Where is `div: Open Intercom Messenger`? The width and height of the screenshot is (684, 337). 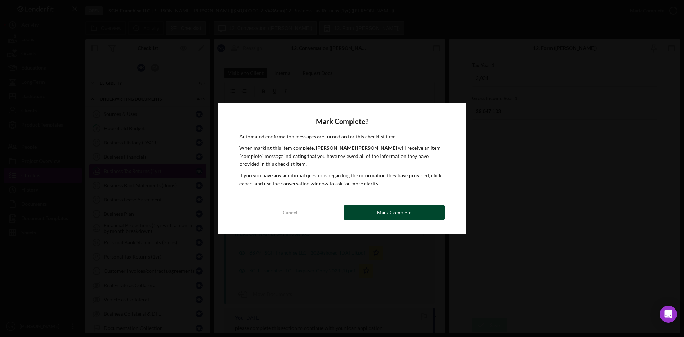 div: Open Intercom Messenger is located at coordinates (669, 314).